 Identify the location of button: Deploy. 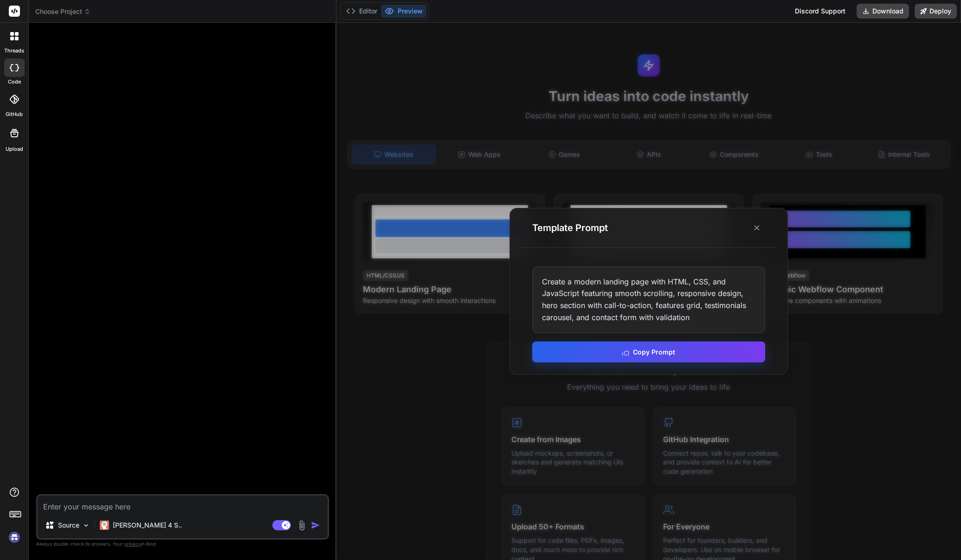
(936, 11).